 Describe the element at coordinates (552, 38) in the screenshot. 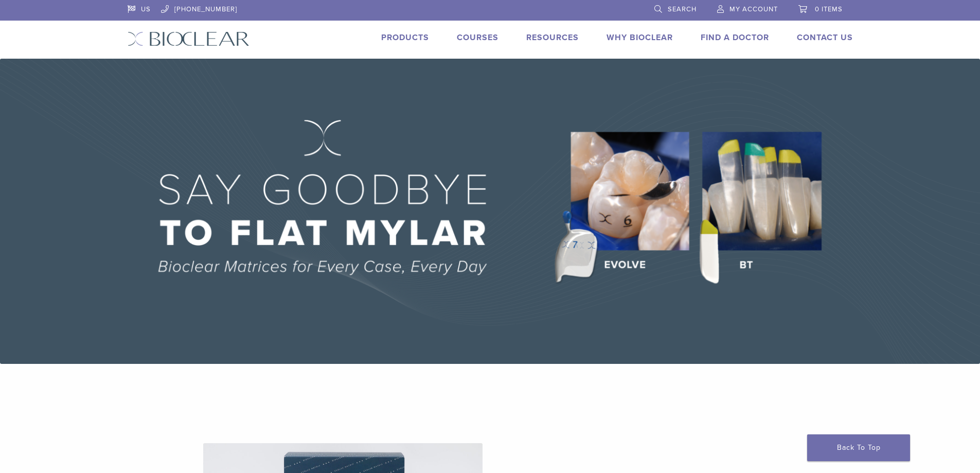

I see `a: Resources` at that location.